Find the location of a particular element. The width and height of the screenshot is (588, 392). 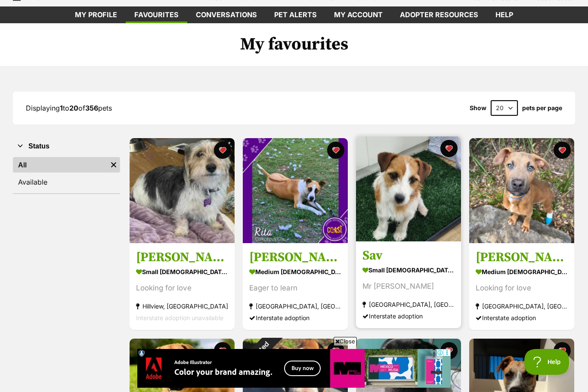

strong: 356 is located at coordinates (91, 108).